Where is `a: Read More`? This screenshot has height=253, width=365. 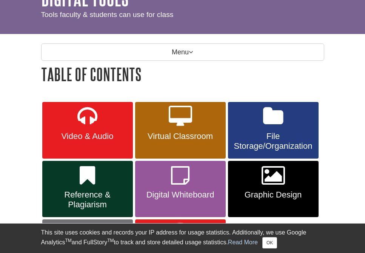 a: Read More is located at coordinates (242, 242).